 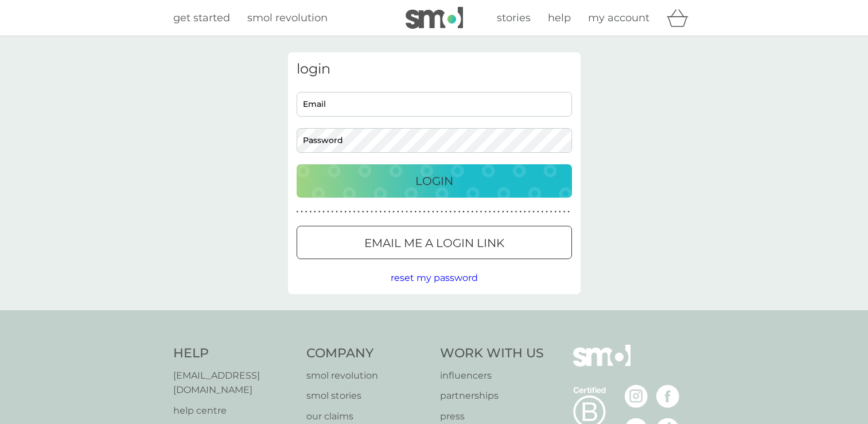 I want to click on p: Login, so click(x=434, y=181).